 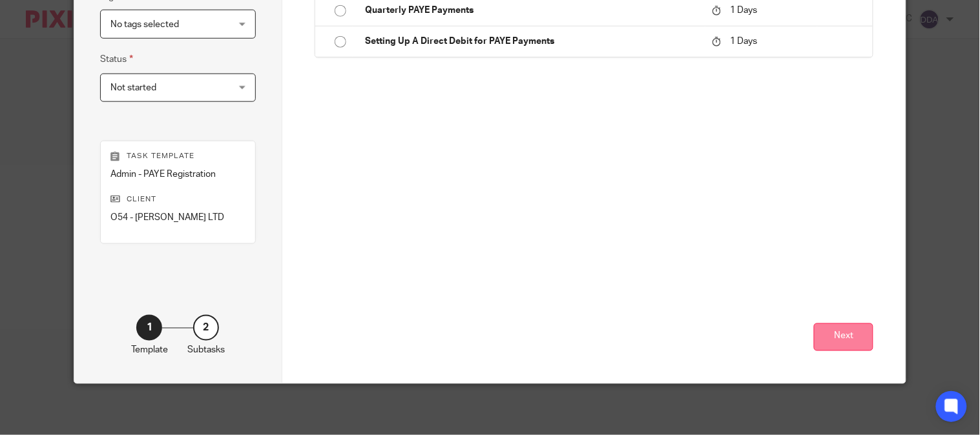 What do you see at coordinates (133, 88) in the screenshot?
I see `span: Not started` at bounding box center [133, 88].